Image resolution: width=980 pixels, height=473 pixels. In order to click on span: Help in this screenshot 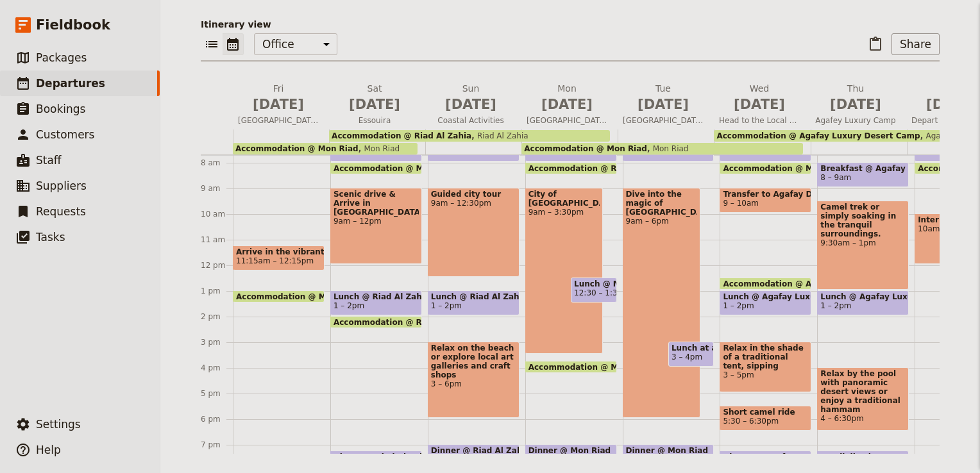, I will do `click(48, 450)`.